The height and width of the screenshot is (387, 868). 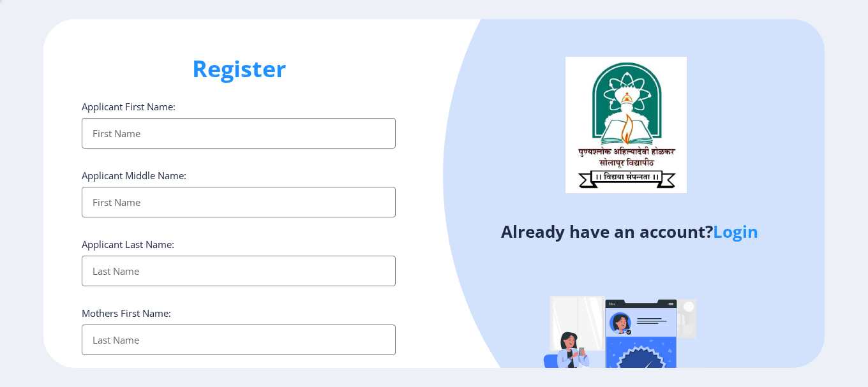 What do you see at coordinates (134, 175) in the screenshot?
I see `label: Applicant Middle Name:` at bounding box center [134, 175].